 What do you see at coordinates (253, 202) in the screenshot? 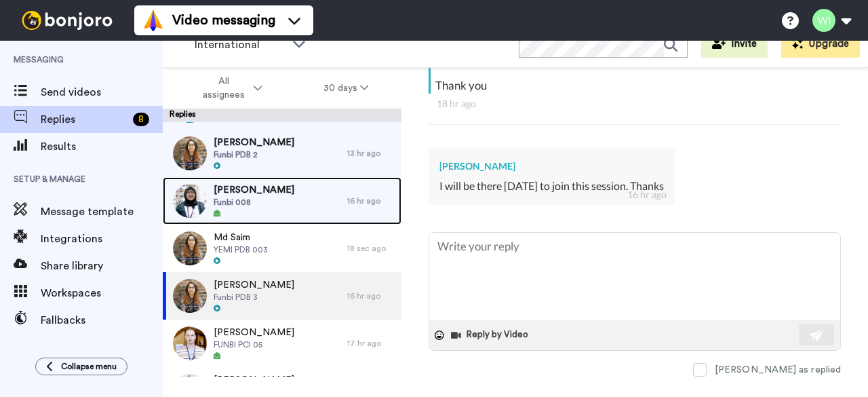
I see `span: Funbi 008` at bounding box center [253, 202].